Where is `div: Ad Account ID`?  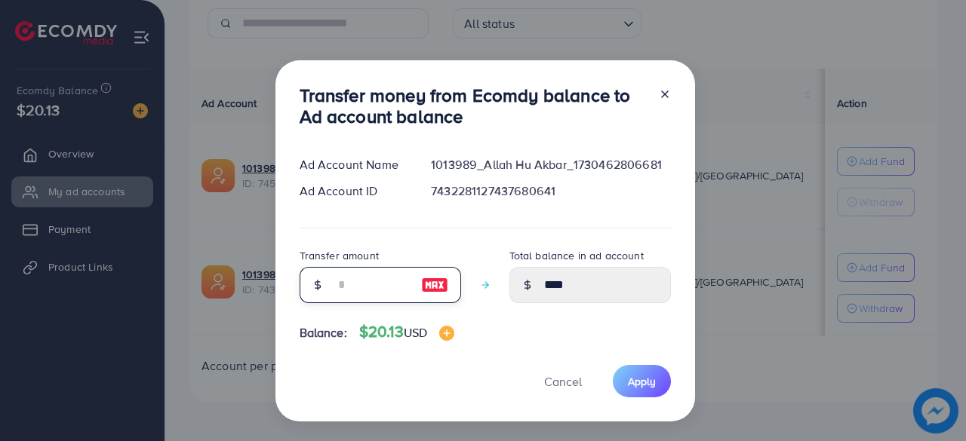 div: Ad Account ID is located at coordinates (353, 191).